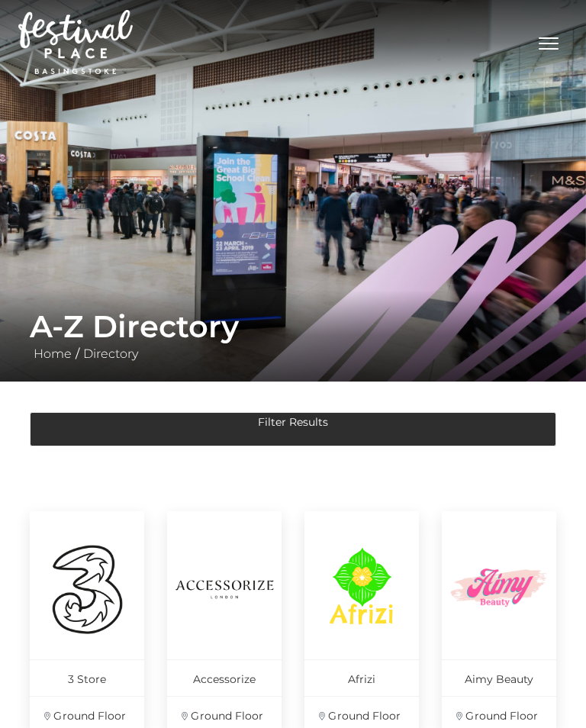 The width and height of the screenshot is (586, 728). I want to click on p: Accessorize, so click(224, 678).